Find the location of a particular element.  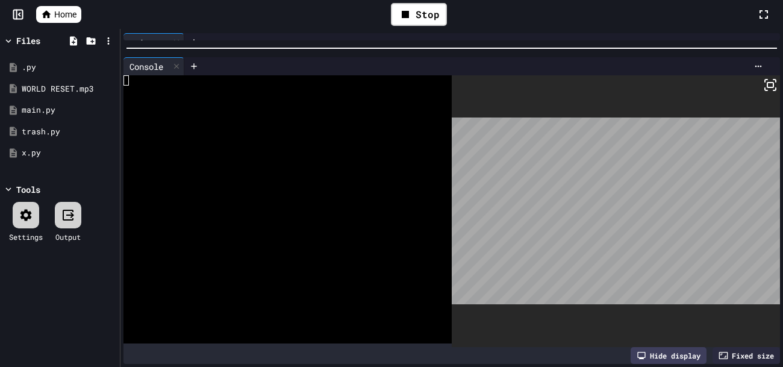

div: .py is located at coordinates (69, 67).